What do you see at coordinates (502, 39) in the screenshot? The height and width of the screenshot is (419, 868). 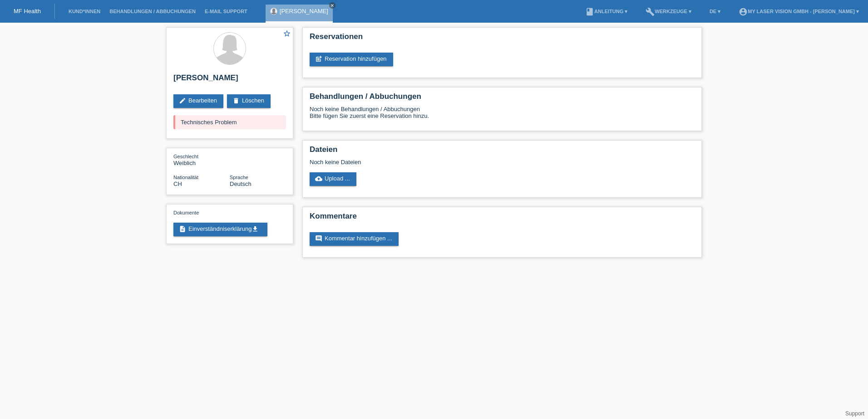 I see `h2: Reservationen` at bounding box center [502, 39].